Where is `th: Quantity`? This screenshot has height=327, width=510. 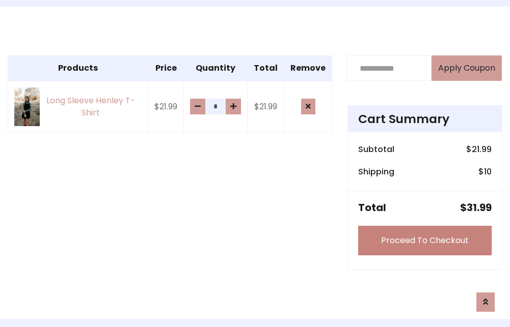 th: Quantity is located at coordinates (215, 69).